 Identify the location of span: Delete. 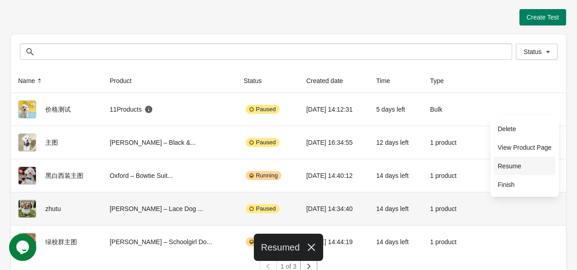
(524, 129).